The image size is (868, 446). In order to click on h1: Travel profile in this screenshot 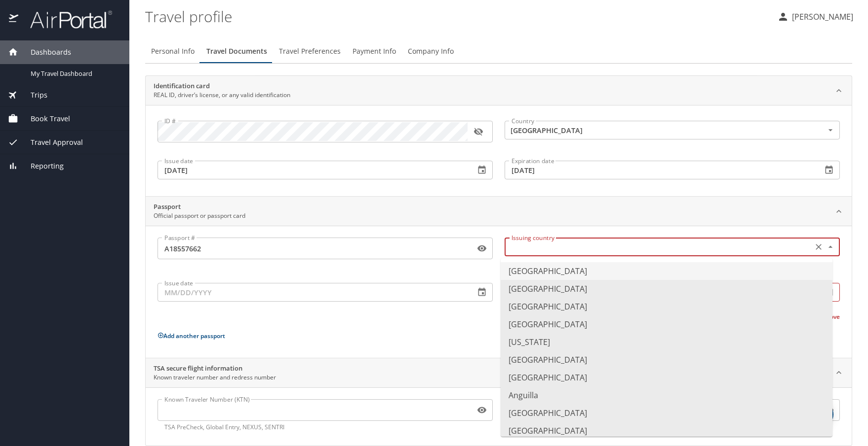, I will do `click(457, 16)`.